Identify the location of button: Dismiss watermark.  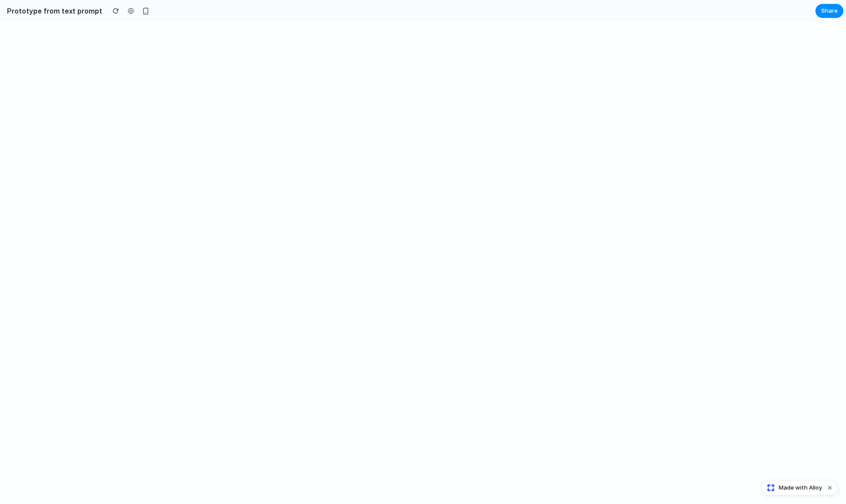
(829, 487).